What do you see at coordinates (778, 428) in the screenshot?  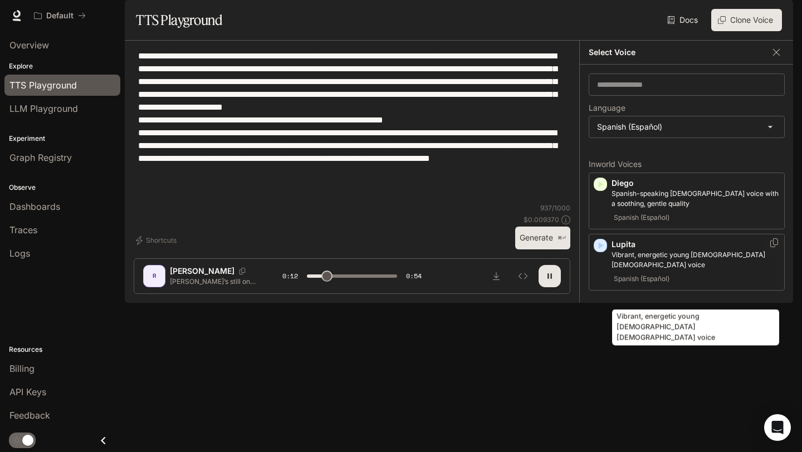 I see `div: Open Intercom Messenger` at bounding box center [778, 428].